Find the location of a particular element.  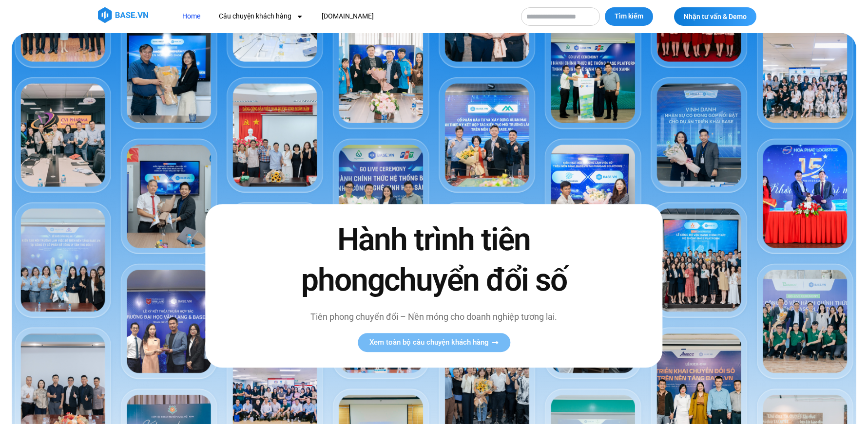

span: Nhận tư vấn & Demo is located at coordinates (715, 17).